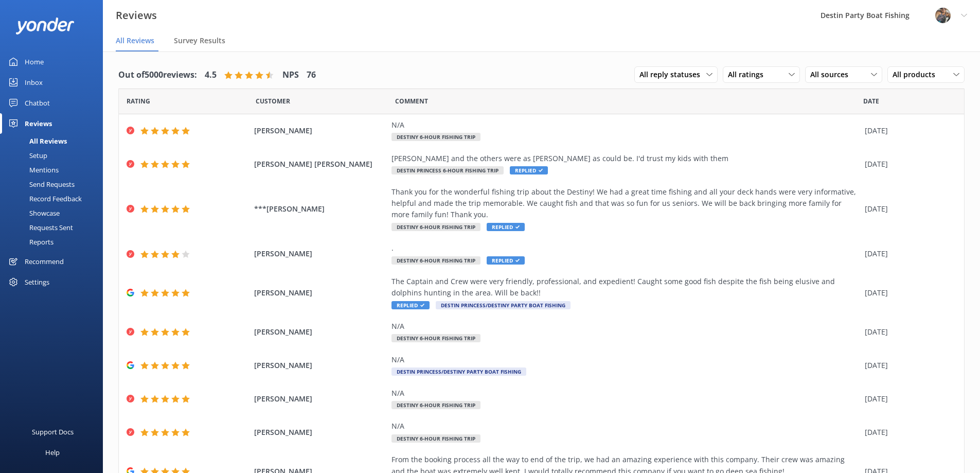 This screenshot has height=473, width=980. What do you see at coordinates (832, 75) in the screenshot?
I see `span: All sources` at bounding box center [832, 75].